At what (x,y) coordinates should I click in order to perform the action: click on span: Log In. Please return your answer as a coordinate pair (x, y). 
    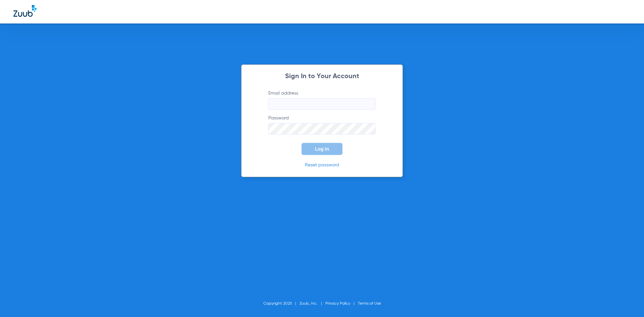
    Looking at the image, I should click on (322, 149).